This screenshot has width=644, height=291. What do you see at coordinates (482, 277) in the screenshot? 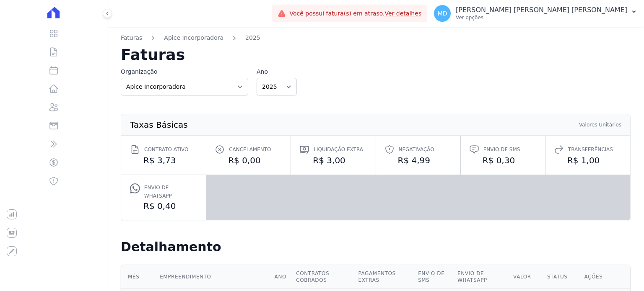
I see `th: Envio de Whatsapp` at bounding box center [482, 277].